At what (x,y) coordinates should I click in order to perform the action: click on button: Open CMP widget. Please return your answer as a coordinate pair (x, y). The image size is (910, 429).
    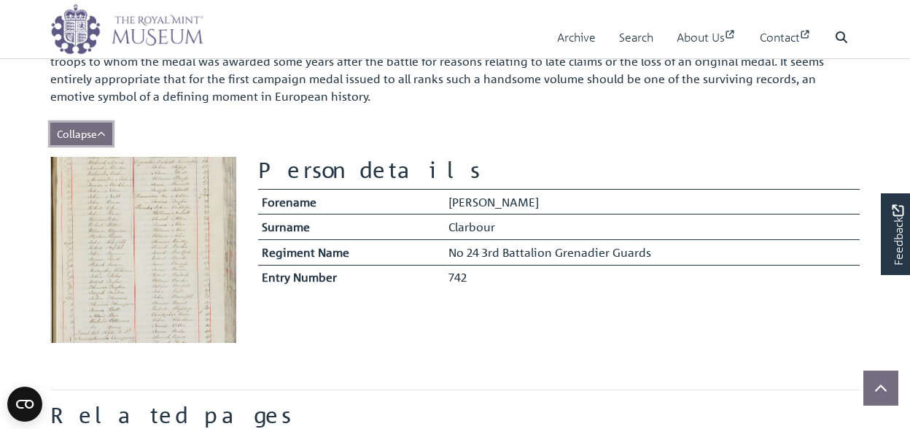
    Looking at the image, I should click on (25, 404).